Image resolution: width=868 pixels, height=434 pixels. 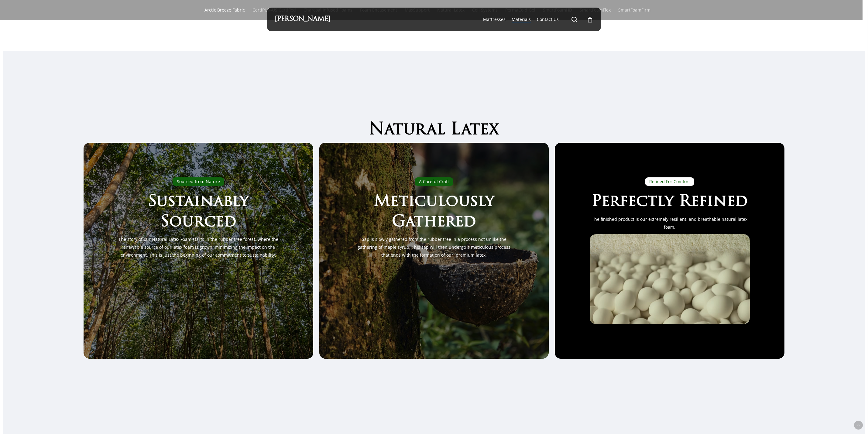 I want to click on div: Refined For Comfort, so click(x=670, y=182).